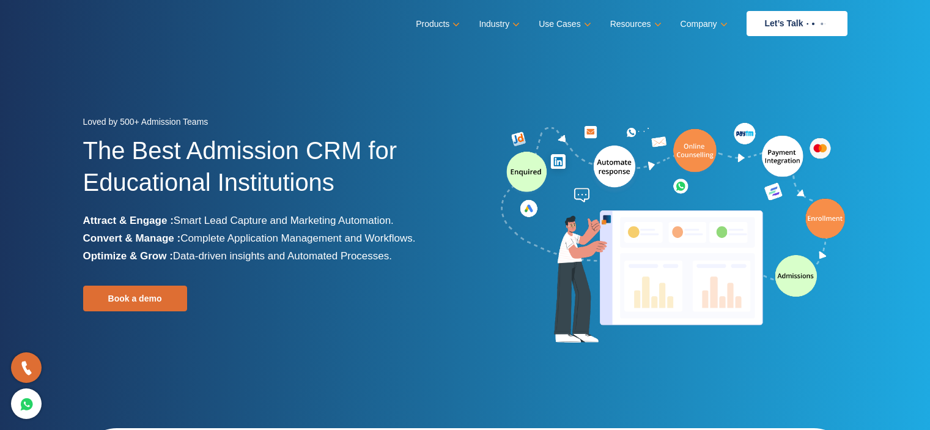 The width and height of the screenshot is (930, 430). I want to click on a: Industry, so click(498, 24).